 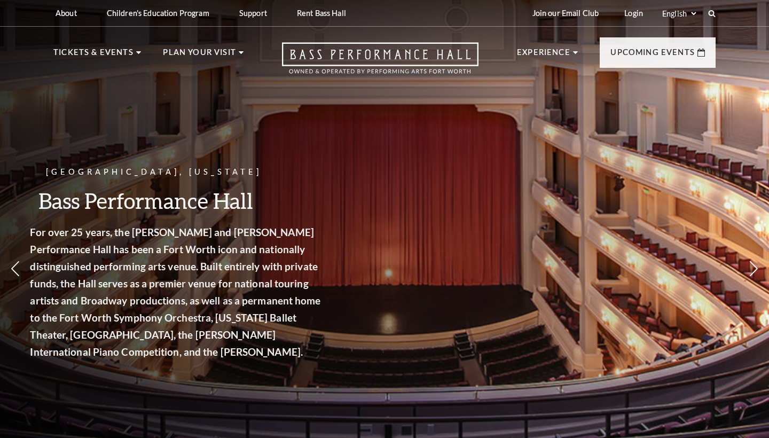 What do you see at coordinates (544, 56) in the screenshot?
I see `p: Experience` at bounding box center [544, 56].